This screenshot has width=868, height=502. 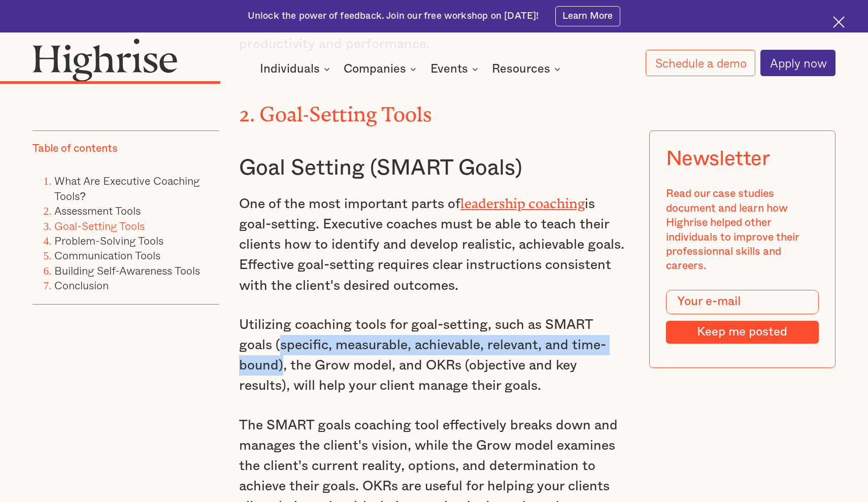 What do you see at coordinates (742, 332) in the screenshot?
I see `input: Keep me posted` at bounding box center [742, 332].